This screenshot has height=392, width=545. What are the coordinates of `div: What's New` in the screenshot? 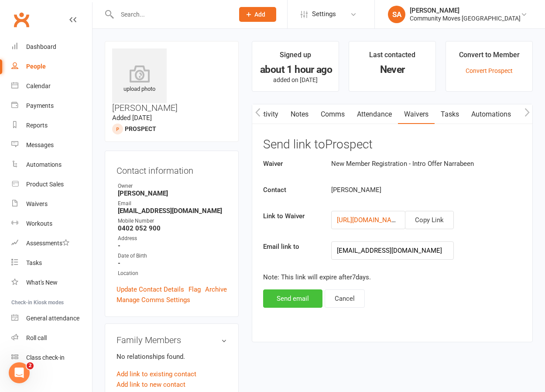 It's located at (42, 282).